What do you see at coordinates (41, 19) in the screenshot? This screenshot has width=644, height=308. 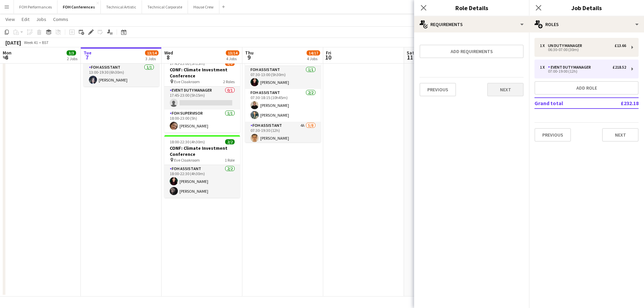 I see `a: Jobs` at bounding box center [41, 19].